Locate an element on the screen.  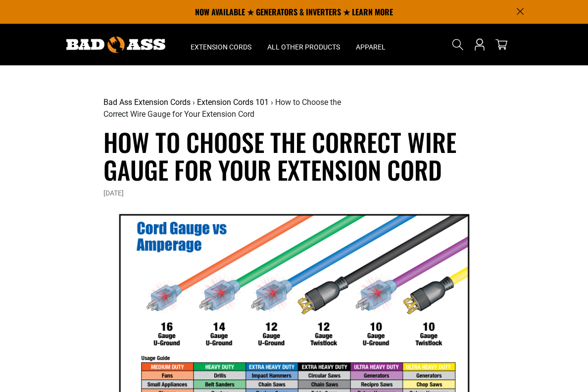
span: Apparel is located at coordinates (371, 47).